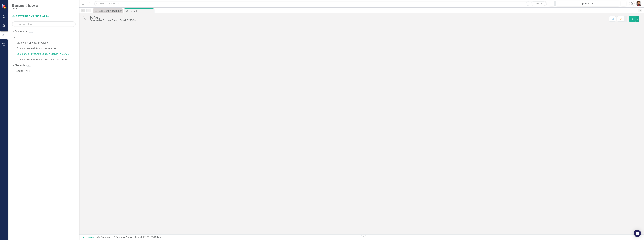  What do you see at coordinates (31, 31) in the screenshot?
I see `div: 7` at bounding box center [31, 31].